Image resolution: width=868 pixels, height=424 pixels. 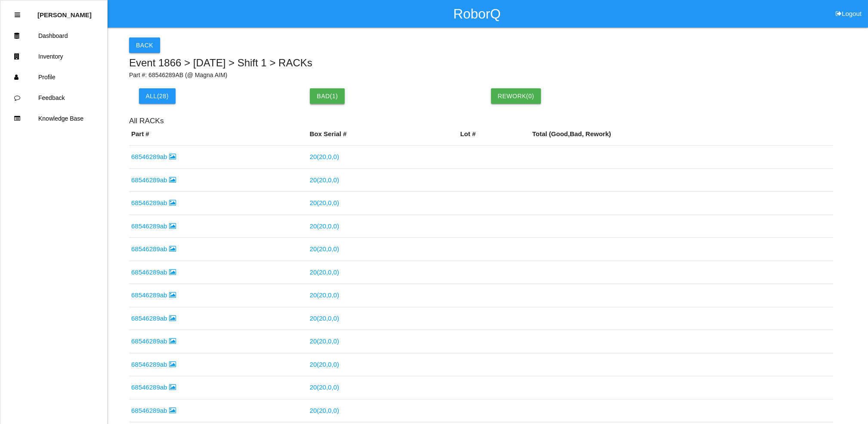 What do you see at coordinates (327, 96) in the screenshot?
I see `button: Bad(1)` at bounding box center [327, 96].